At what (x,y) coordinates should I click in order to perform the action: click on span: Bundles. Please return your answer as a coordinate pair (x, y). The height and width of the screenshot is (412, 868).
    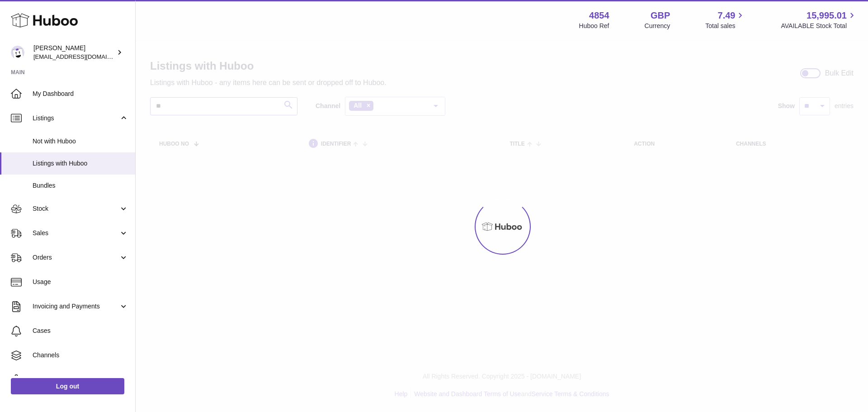
    Looking at the image, I should click on (81, 186).